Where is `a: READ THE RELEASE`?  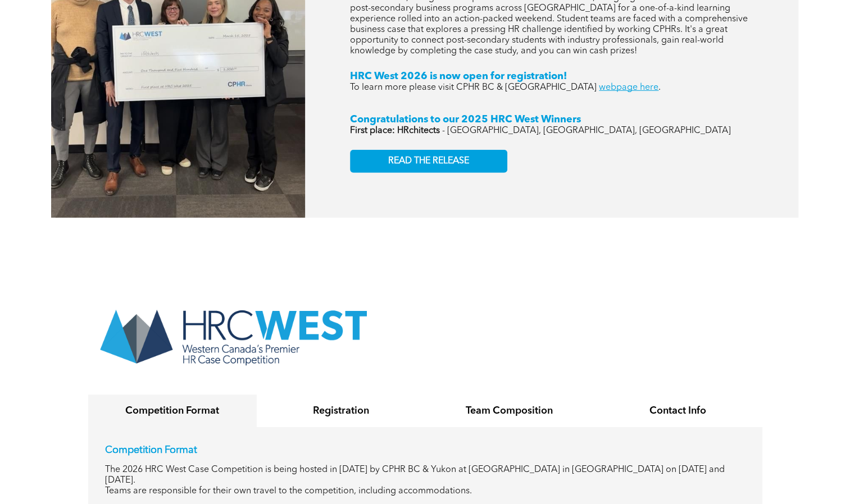
a: READ THE RELEASE is located at coordinates (428, 161).